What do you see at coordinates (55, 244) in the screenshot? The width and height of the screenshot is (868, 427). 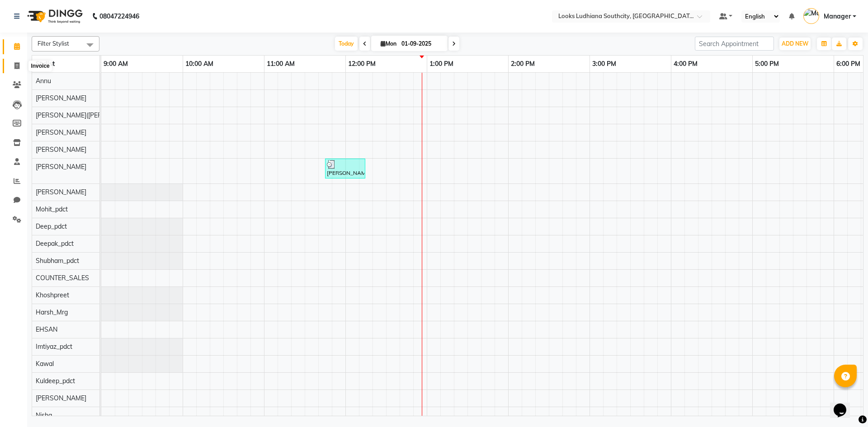 I see `span: Deepak_pdct` at bounding box center [55, 244].